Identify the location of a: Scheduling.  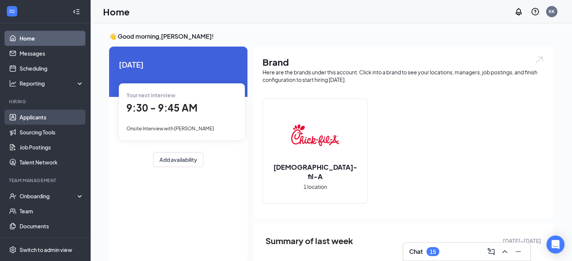
(51, 68).